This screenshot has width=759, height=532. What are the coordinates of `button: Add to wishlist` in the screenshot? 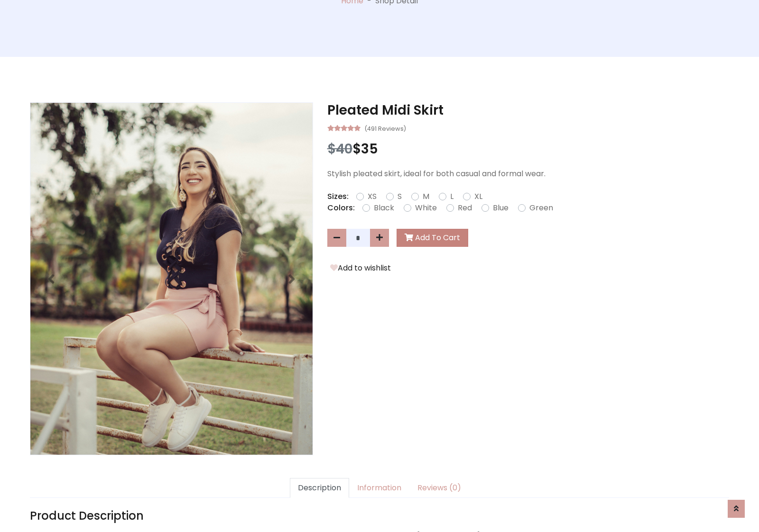 It's located at (360, 268).